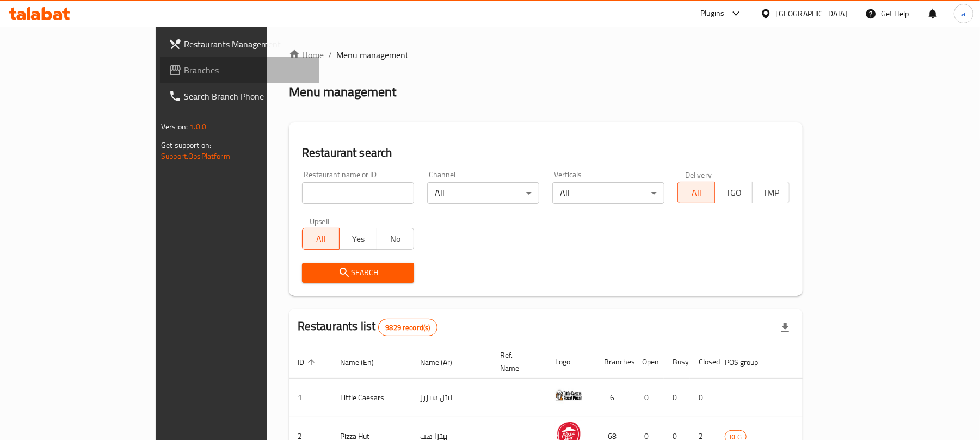 The image size is (980, 440). What do you see at coordinates (516, 362) in the screenshot?
I see `span: Ref. Name` at bounding box center [516, 362].